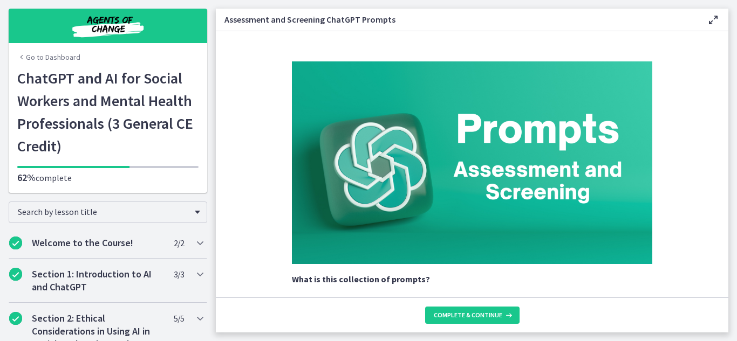  What do you see at coordinates (98, 281) in the screenshot?
I see `h2: Section 1: Introduction to AI and ChatGPT` at bounding box center [98, 281].